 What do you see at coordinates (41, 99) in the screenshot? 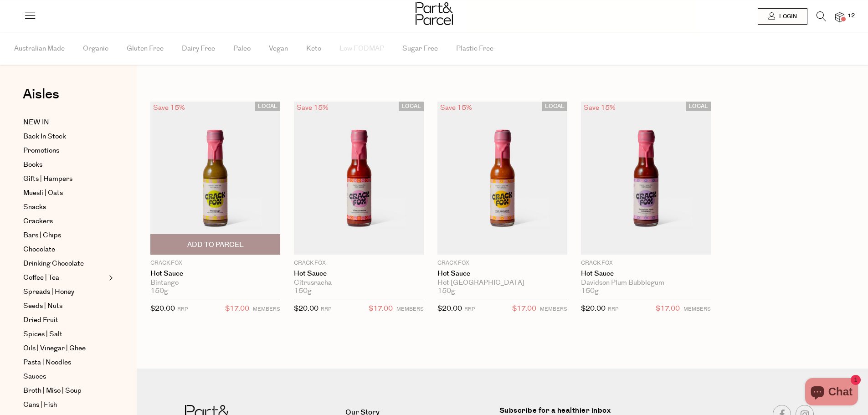
I see `a: Aisles` at bounding box center [41, 99].